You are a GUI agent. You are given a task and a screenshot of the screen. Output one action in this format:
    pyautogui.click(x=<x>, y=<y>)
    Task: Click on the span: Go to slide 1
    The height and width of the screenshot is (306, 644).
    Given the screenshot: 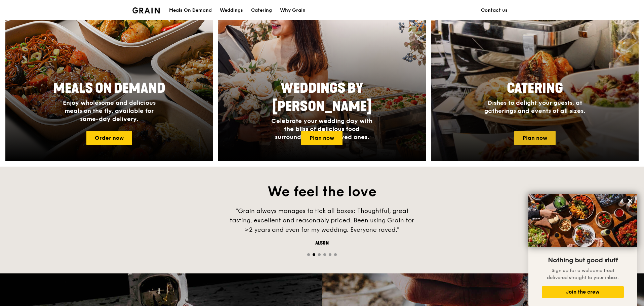 What is the action you would take?
    pyautogui.click(x=308, y=255)
    